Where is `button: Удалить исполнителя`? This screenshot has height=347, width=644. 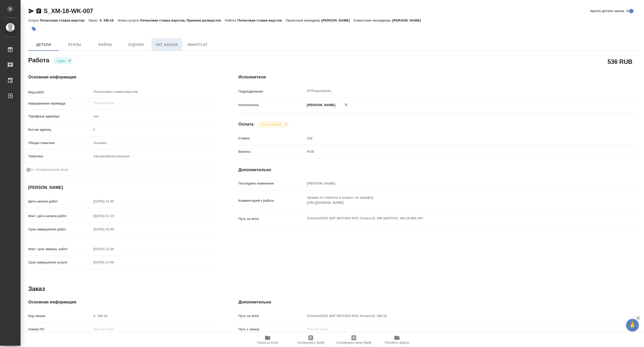
button: Удалить исполнителя is located at coordinates (346, 105).